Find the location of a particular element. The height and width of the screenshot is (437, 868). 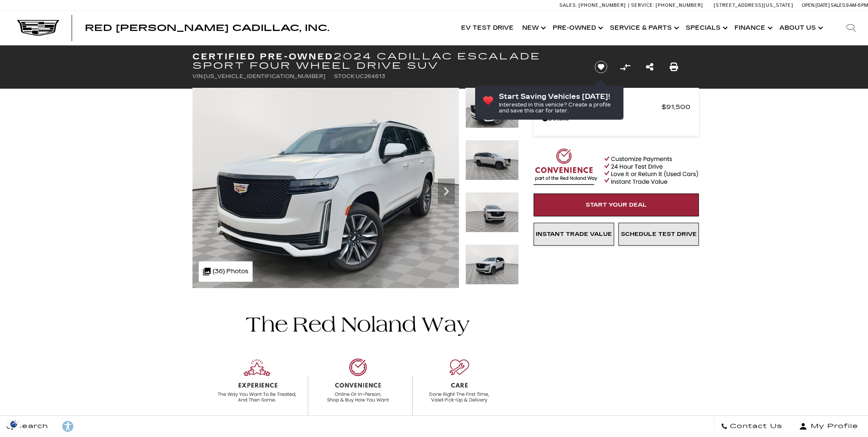

h1: 2024 Cadillac Escalade Sport Four Wheel Drive SUV is located at coordinates (387, 61).